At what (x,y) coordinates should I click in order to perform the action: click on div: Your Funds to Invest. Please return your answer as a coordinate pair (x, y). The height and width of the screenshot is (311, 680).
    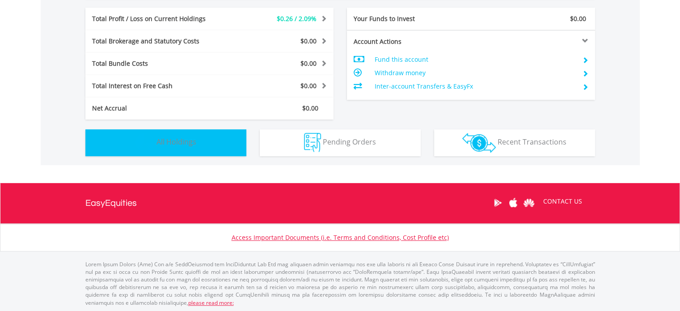
    Looking at the image, I should click on (409, 19).